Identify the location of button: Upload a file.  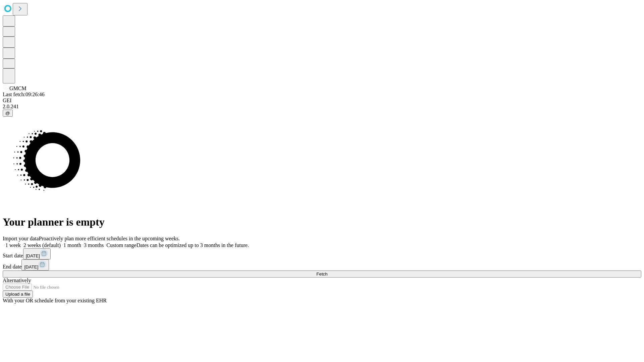
(18, 294).